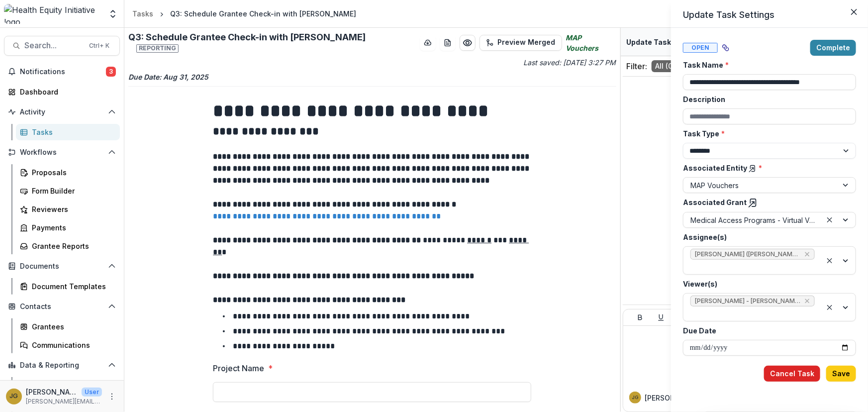 This screenshot has width=868, height=412. I want to click on label: Assignee(s), so click(766, 237).